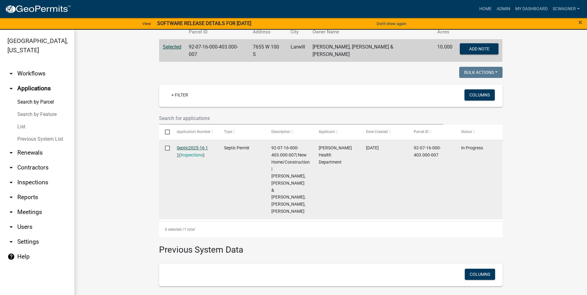  Describe the element at coordinates (172, 47) in the screenshot. I see `span: Selected` at that location.